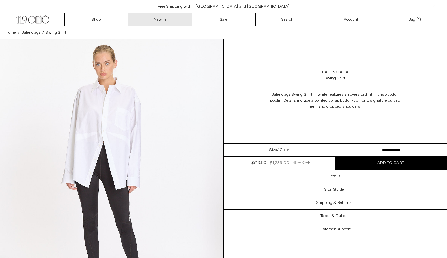 Image resolution: width=447 pixels, height=258 pixels. Describe the element at coordinates (224, 20) in the screenshot. I see `a: Sale` at that location.